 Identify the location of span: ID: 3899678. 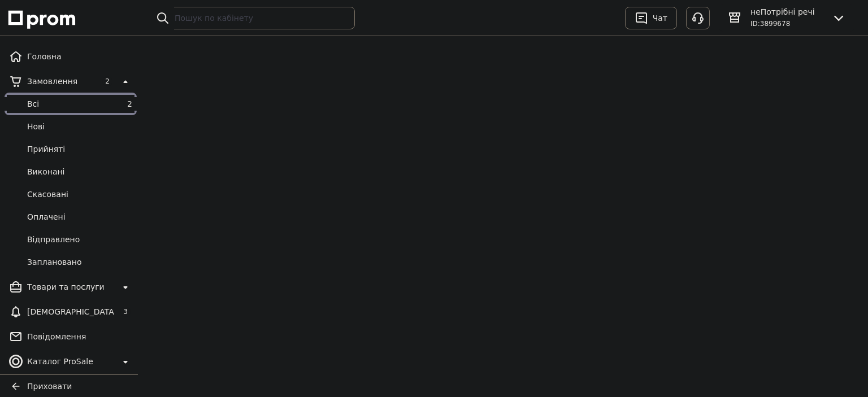
(770, 24).